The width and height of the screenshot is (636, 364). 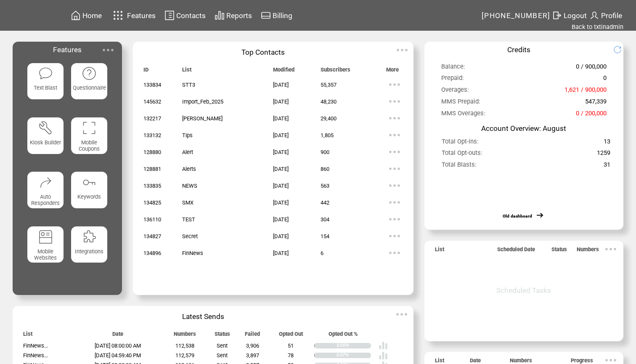 I want to click on span: Modified, so click(x=284, y=72).